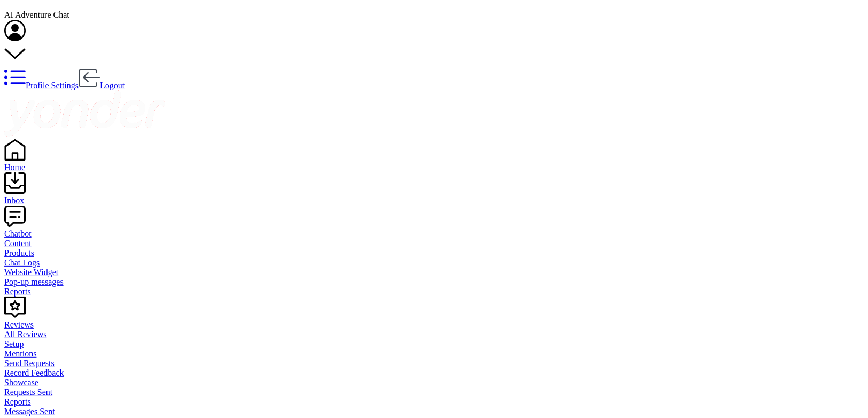 The image size is (868, 418). What do you see at coordinates (434, 282) in the screenshot?
I see `div: Pop-up messages` at bounding box center [434, 282].